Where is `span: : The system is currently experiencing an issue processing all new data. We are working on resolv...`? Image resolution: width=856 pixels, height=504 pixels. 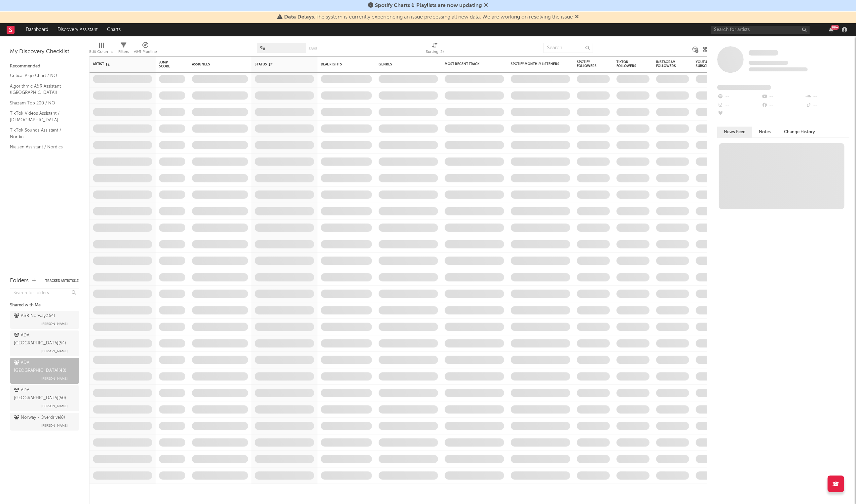 span: : The system is currently experiencing an issue processing all new data. We are working on resolv... is located at coordinates (428, 17).